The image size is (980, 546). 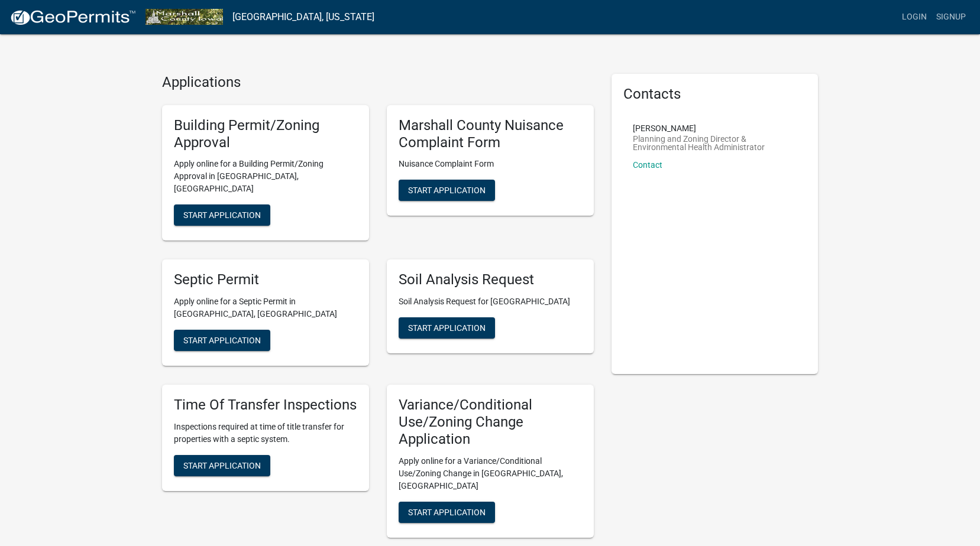 I want to click on h5: Soil Analysis Request, so click(x=490, y=280).